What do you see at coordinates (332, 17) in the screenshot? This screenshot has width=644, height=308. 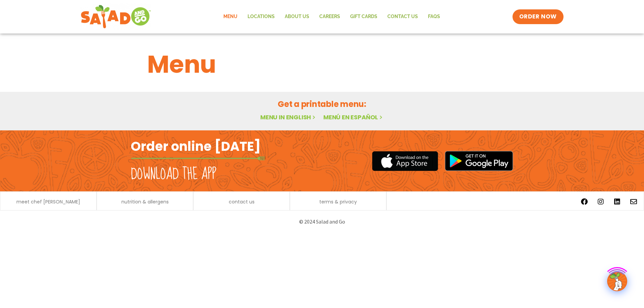 I see `nav: Menu` at bounding box center [332, 17].